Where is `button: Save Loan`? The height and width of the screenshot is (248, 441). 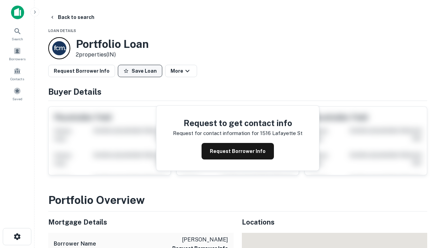
button: Save Loan is located at coordinates (140, 71).